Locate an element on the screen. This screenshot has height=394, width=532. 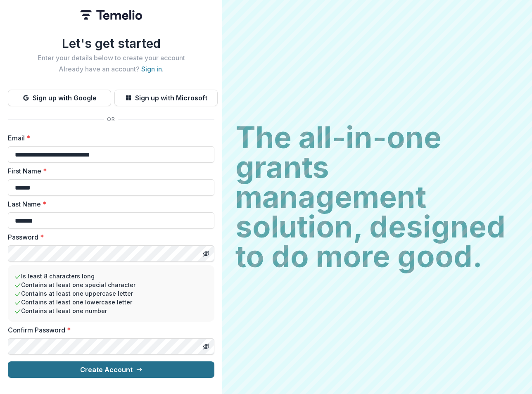
button: Sign up with Google is located at coordinates (60, 98).